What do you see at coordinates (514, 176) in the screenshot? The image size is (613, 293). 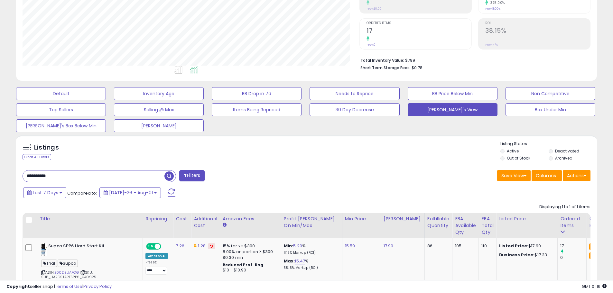 I see `button: Save View` at bounding box center [514, 176].